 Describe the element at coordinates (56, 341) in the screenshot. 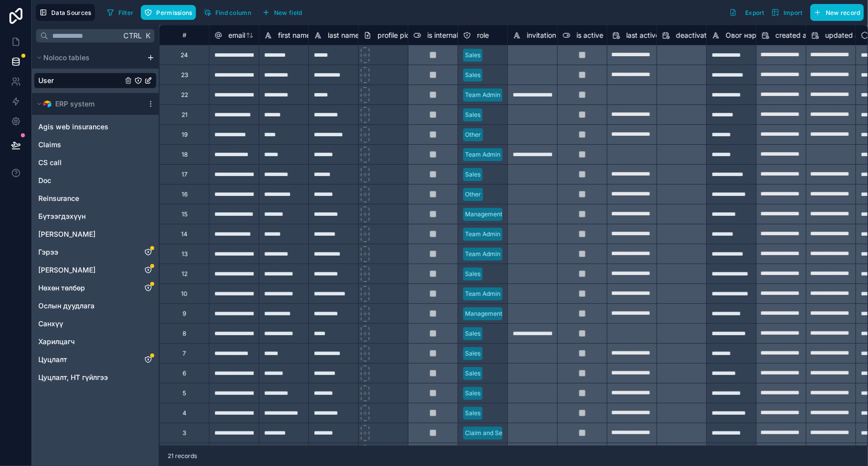

I see `span: Харилцагч` at that location.